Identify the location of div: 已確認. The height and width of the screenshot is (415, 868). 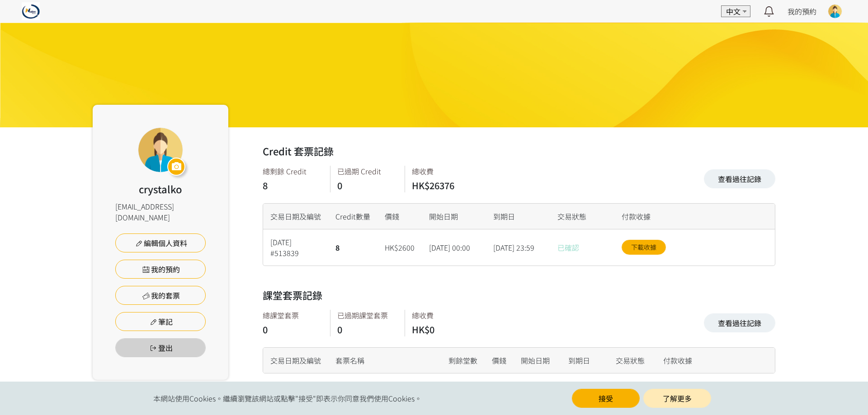
(583, 248).